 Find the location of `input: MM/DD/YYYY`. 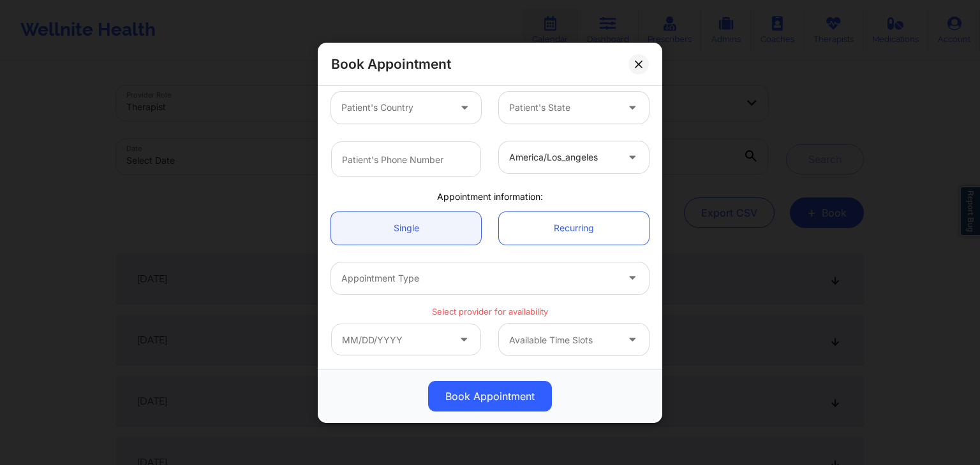

input: MM/DD/YYYY is located at coordinates (406, 340).